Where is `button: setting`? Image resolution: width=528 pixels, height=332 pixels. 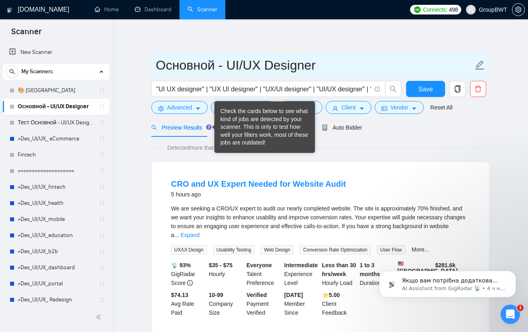 button: setting is located at coordinates (518, 10).